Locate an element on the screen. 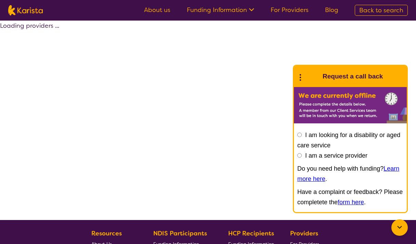  a: About us is located at coordinates (157, 10).